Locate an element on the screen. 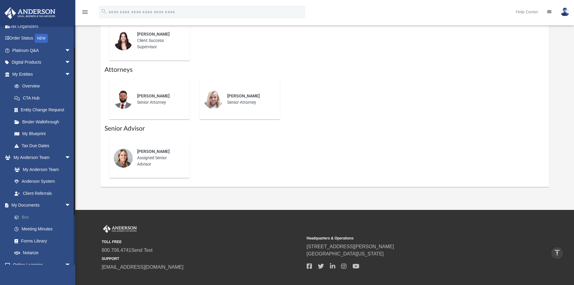  a: My Entitiesarrow_drop_down is located at coordinates (42, 74).